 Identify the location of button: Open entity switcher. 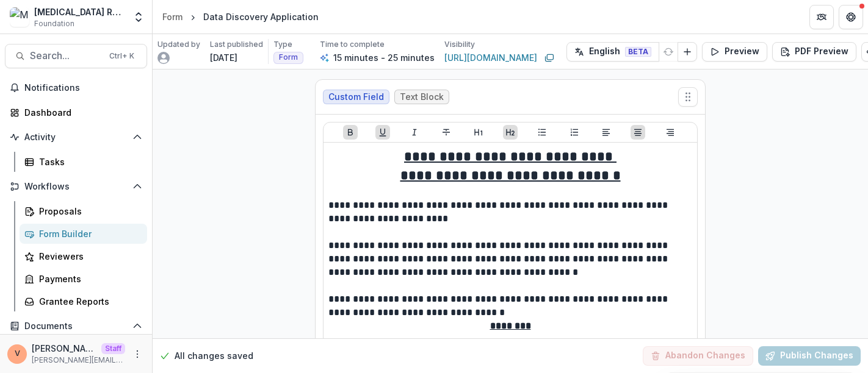
(139, 17).